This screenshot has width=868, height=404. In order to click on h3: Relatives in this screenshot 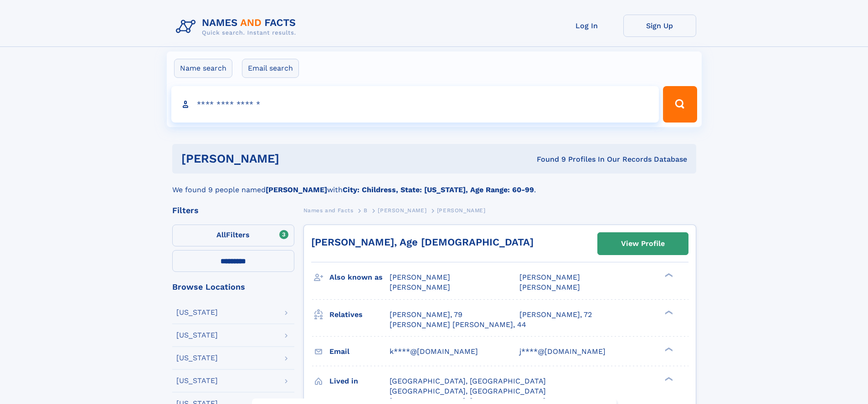, I will do `click(359, 315)`.